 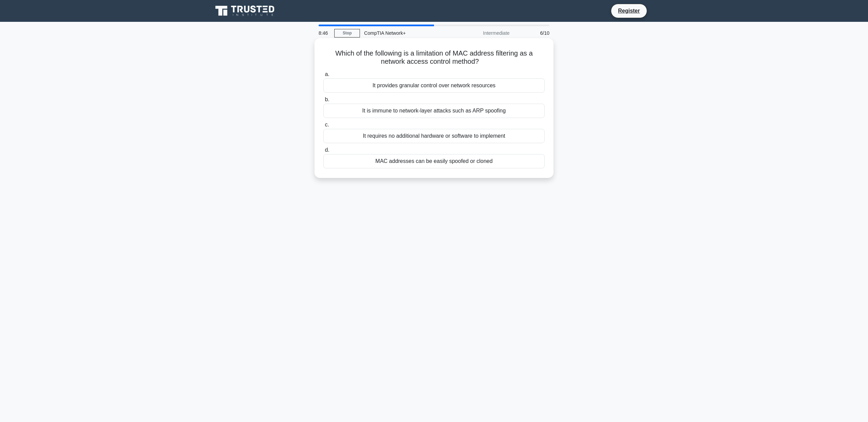 I want to click on div: CompTIA Network+, so click(x=407, y=33).